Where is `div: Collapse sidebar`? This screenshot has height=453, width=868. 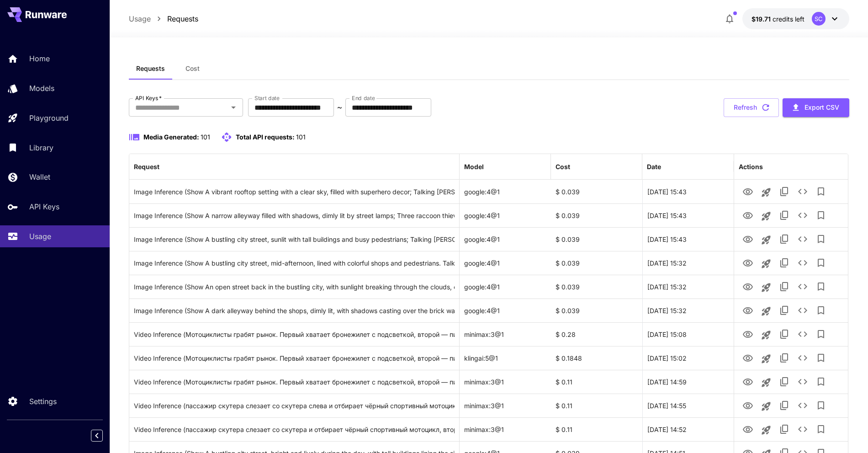 div: Collapse sidebar is located at coordinates (104, 435).